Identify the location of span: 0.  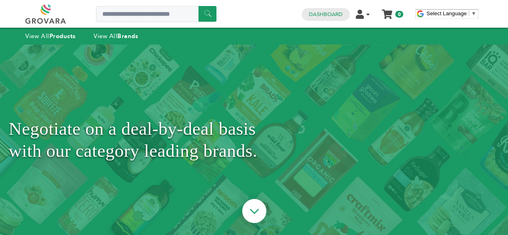
(399, 14).